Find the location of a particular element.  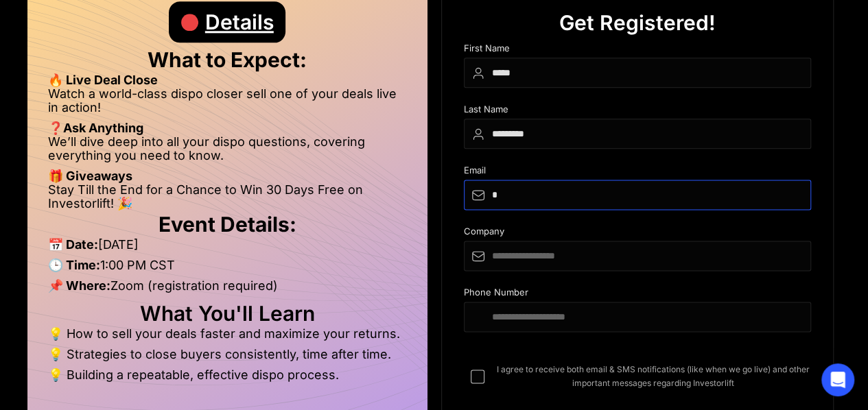

strong: 🔥 Live Deal Close is located at coordinates (103, 80).